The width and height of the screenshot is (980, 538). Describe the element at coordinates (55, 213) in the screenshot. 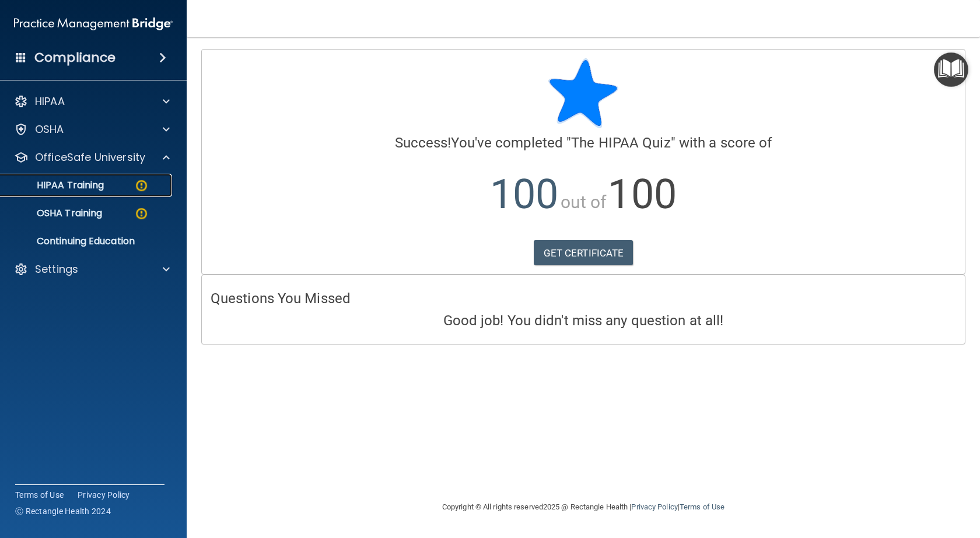

I see `p: OSHA Training` at that location.